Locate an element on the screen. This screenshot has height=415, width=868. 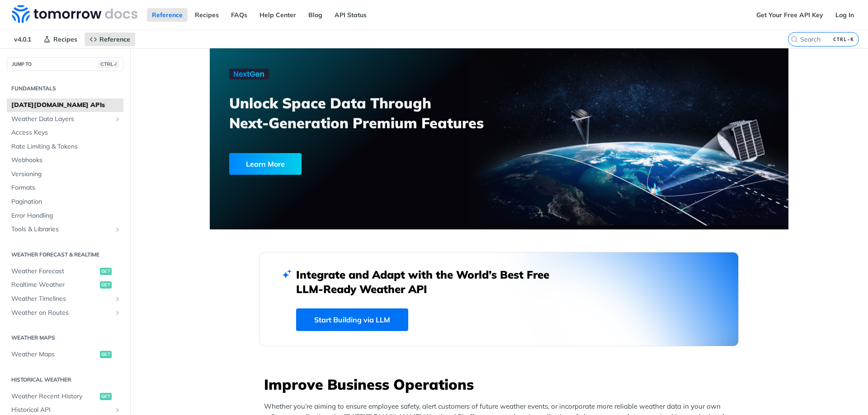
span: Weather on Routes is located at coordinates (62, 313).